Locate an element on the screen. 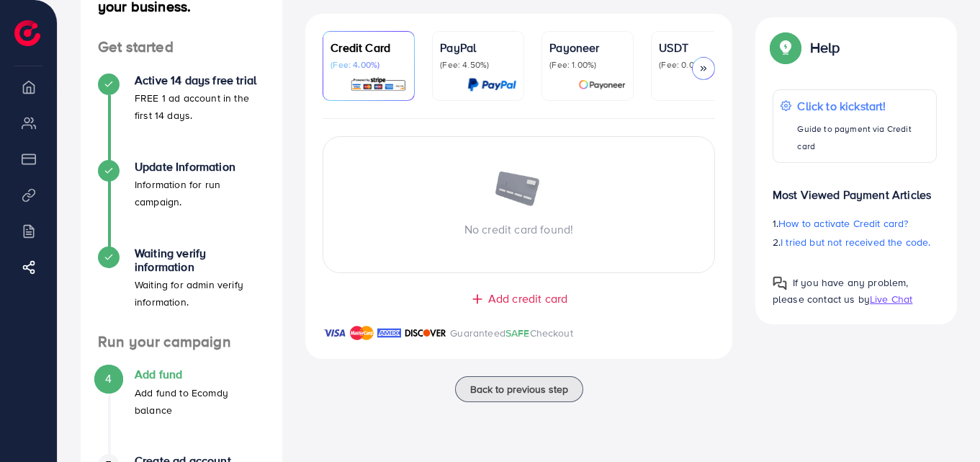 The height and width of the screenshot is (462, 980). span: Add credit card is located at coordinates (528, 298).